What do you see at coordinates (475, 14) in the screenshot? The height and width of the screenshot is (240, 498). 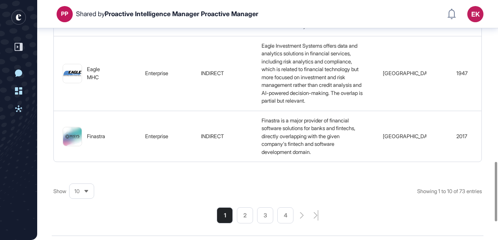 I see `div: EK` at bounding box center [475, 14].